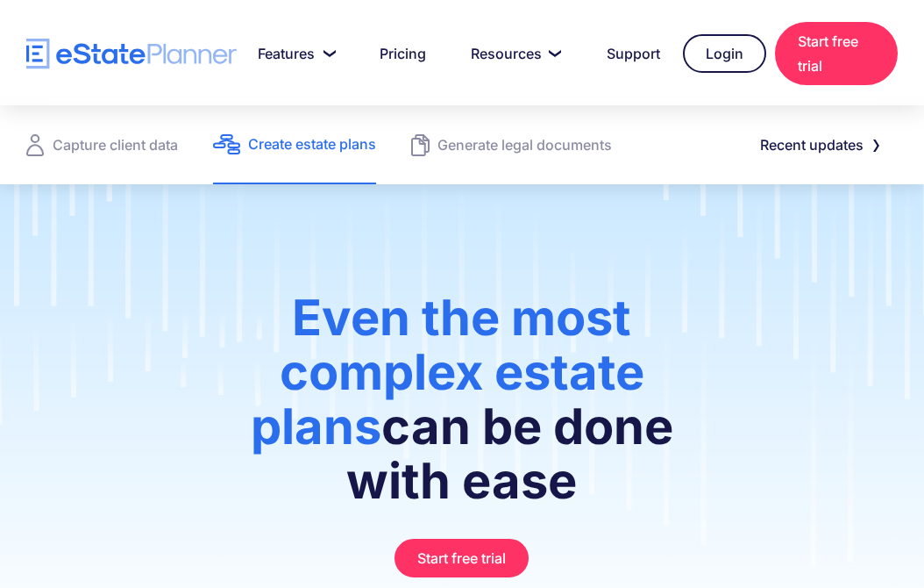 This screenshot has width=924, height=588. What do you see at coordinates (294, 145) in the screenshot?
I see `a: Create estate plans` at bounding box center [294, 145].